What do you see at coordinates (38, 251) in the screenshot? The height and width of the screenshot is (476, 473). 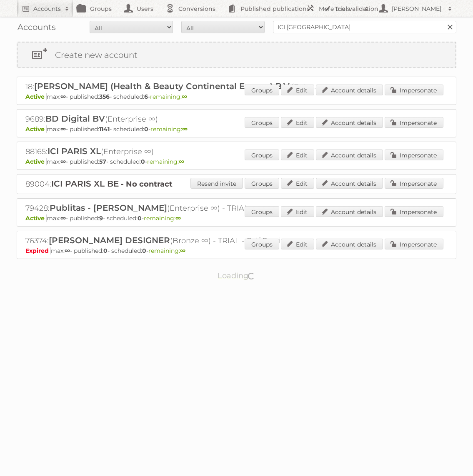 I see `span: Expired` at bounding box center [38, 251].